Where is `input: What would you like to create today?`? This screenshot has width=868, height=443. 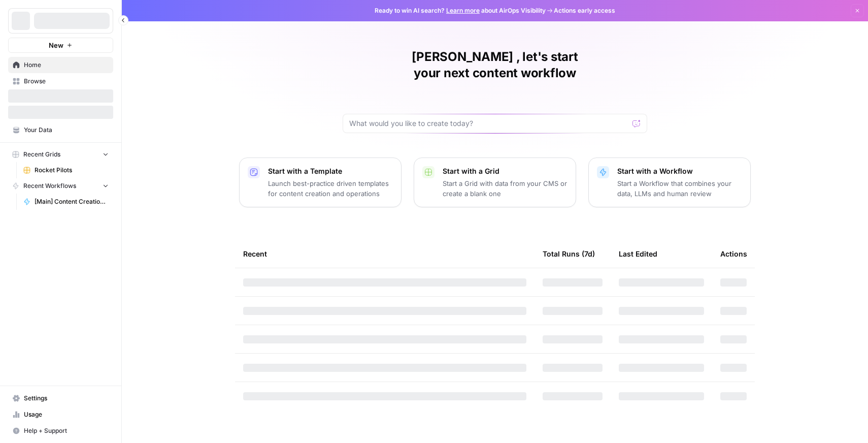 input: What would you like to create today? is located at coordinates (489, 123).